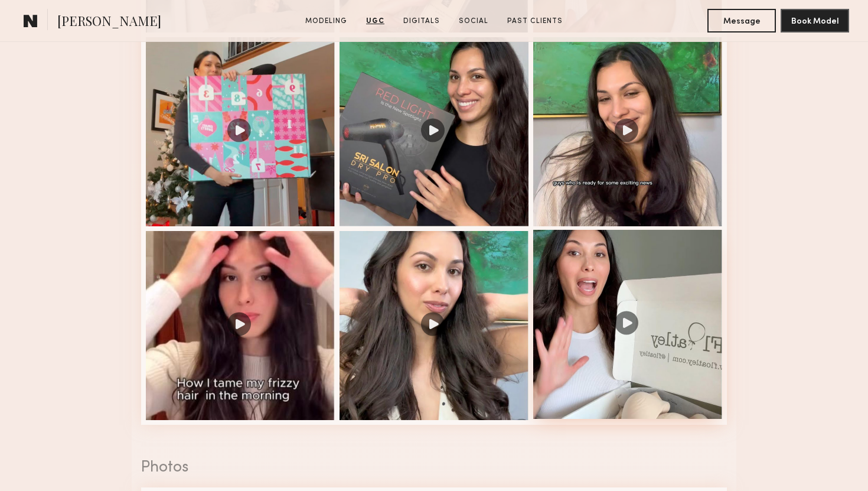  I want to click on a: Past Clients, so click(535, 21).